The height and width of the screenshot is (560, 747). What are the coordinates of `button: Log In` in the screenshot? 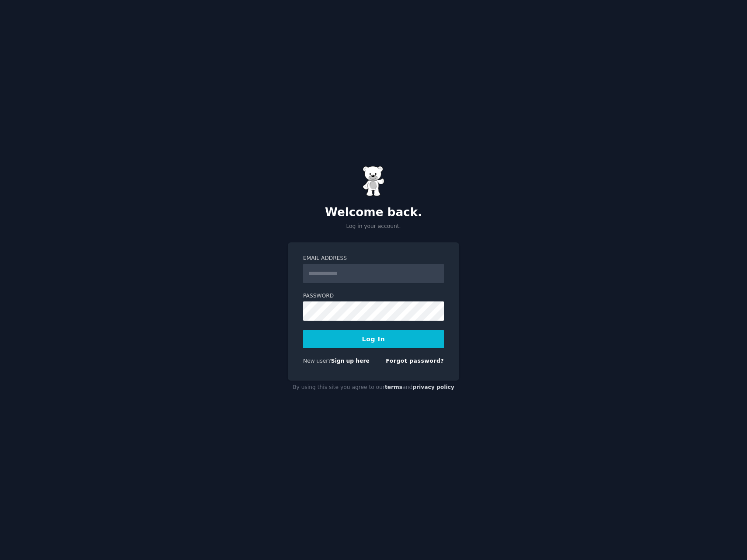 It's located at (373, 339).